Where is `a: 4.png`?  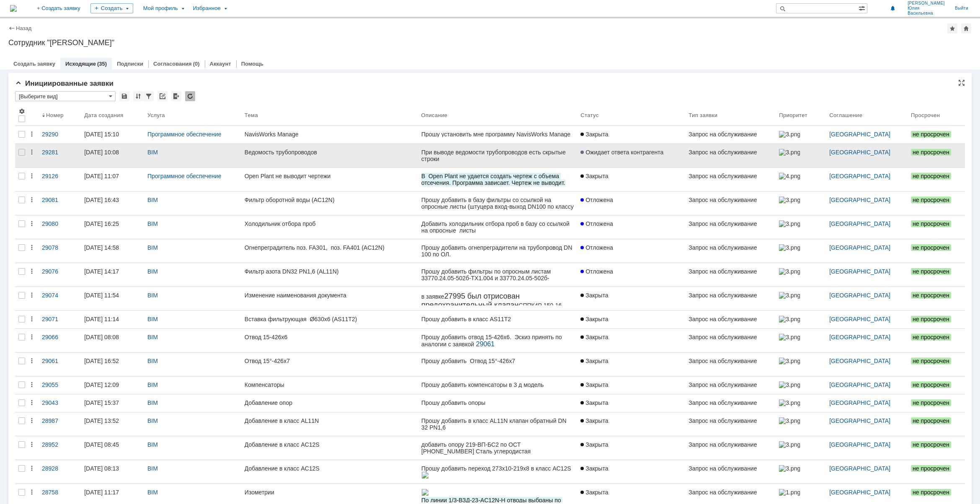 a: 4.png is located at coordinates (801, 179).